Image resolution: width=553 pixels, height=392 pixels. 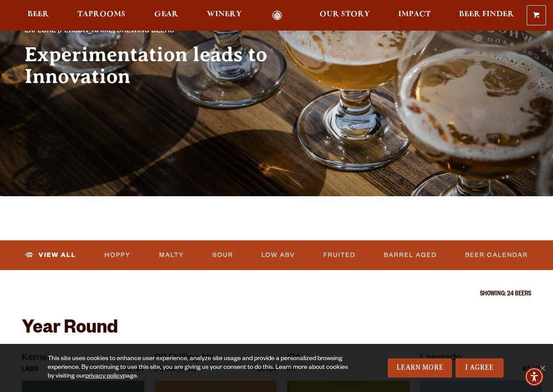 I want to click on span: Our Story, so click(x=344, y=14).